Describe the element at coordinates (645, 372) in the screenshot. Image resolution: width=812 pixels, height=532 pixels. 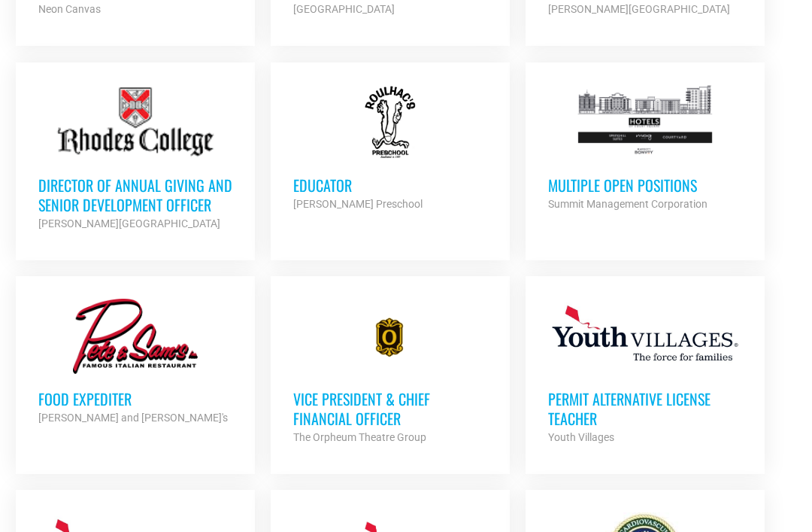
I see `a: Permit Alternative License Teacher Youth Villages` at that location.